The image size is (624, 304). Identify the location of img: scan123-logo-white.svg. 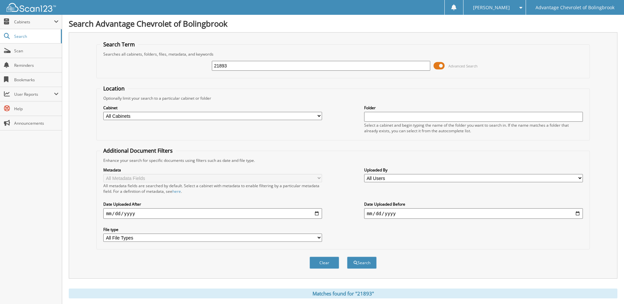
(31, 7).